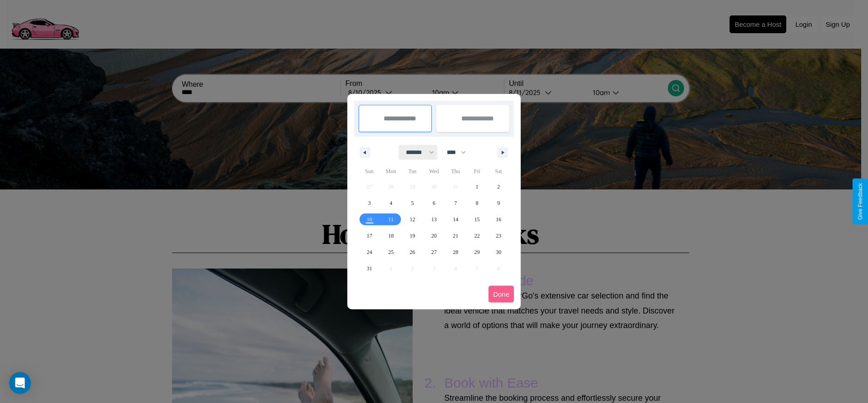 The width and height of the screenshot is (868, 403). Describe the element at coordinates (20, 383) in the screenshot. I see `div: Open Intercom Messenger` at that location.